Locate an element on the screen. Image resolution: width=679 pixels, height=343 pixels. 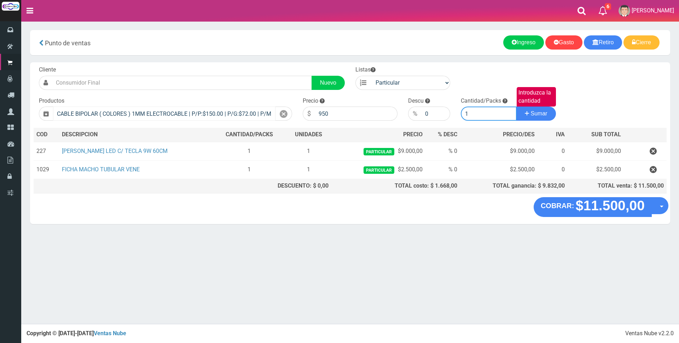
span: SUB TOTAL is located at coordinates (607, 134).